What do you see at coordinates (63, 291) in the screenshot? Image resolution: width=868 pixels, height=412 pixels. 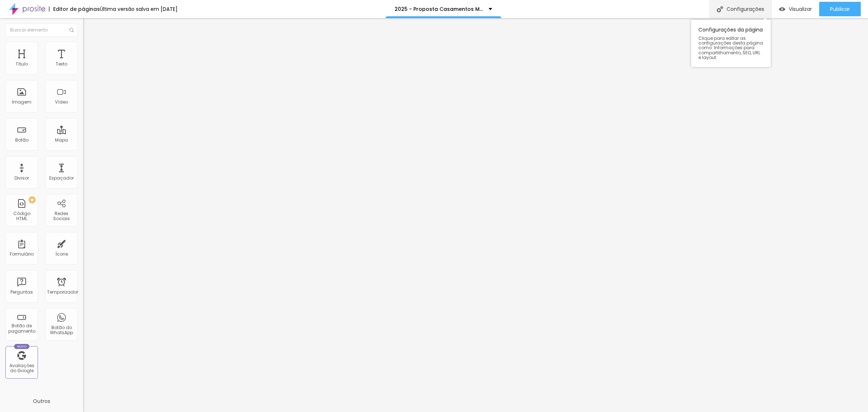 I see `font: Temporizador` at bounding box center [63, 291].